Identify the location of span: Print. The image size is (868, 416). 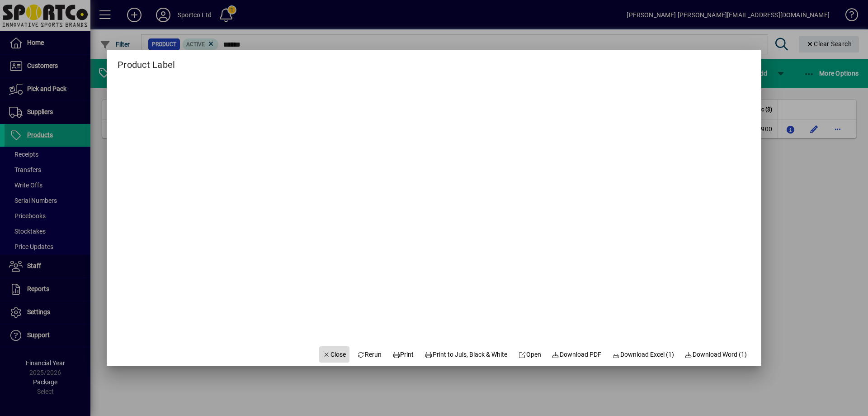
(403, 354).